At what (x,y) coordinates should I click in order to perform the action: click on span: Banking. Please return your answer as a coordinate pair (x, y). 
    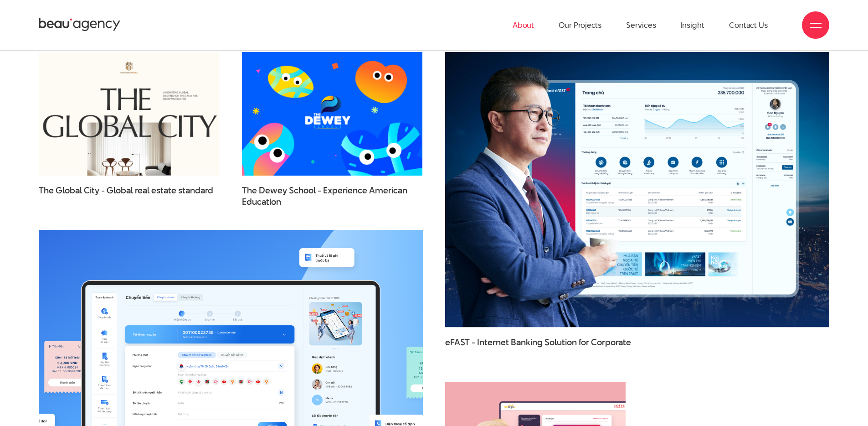
    Looking at the image, I should click on (527, 342).